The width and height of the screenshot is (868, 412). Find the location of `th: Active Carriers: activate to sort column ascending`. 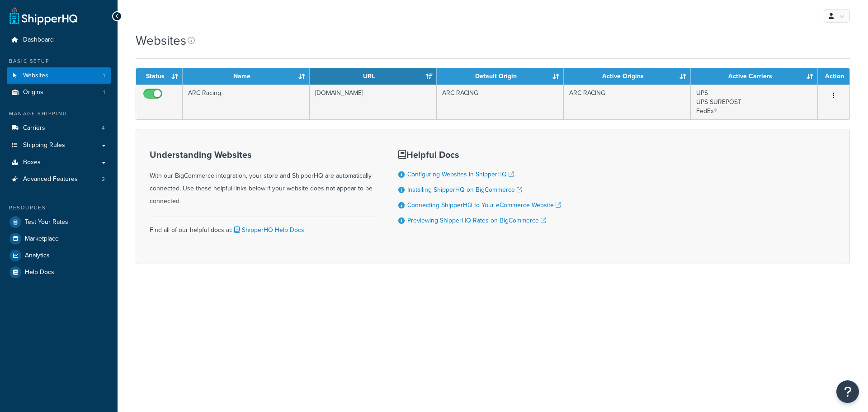

th: Active Carriers: activate to sort column ascending is located at coordinates (754, 76).